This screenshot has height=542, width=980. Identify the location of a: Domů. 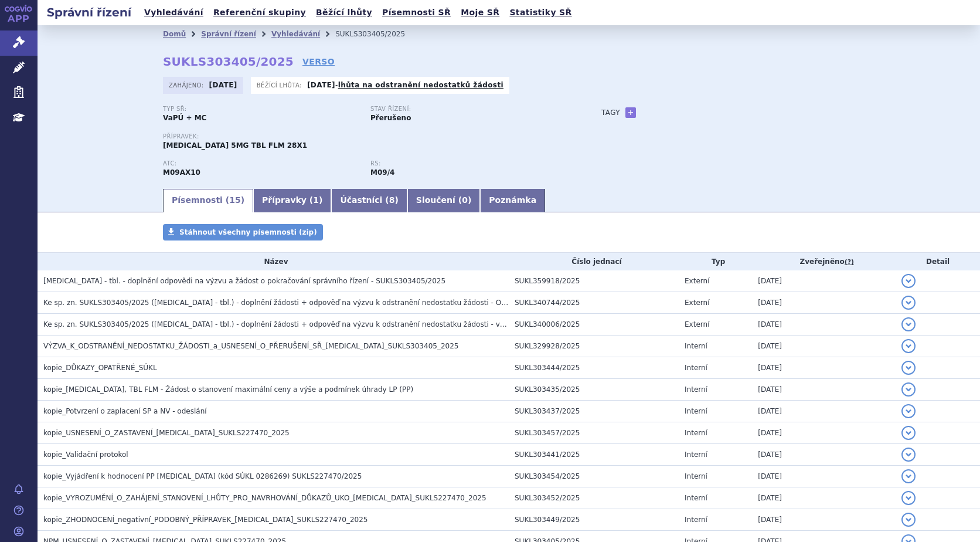
(175, 34).